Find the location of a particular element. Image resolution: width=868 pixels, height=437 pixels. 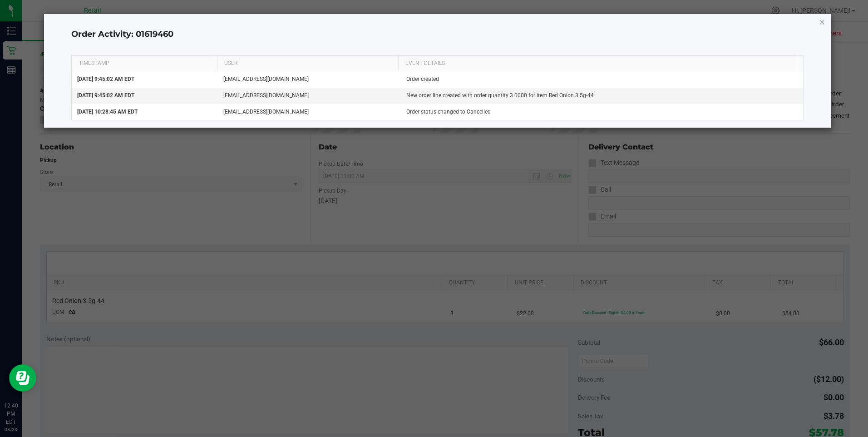

td: Order created is located at coordinates (602, 80).